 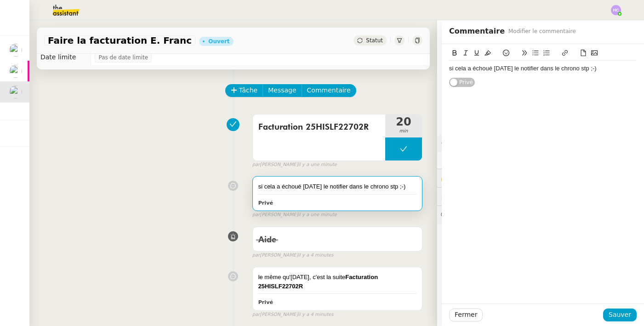 What do you see at coordinates (16, 50) in the screenshot?
I see `img: users%2Fa6PbEmLwvGXylUqKytRPpDpAx153%2Favatar%2Ffanny.png` at bounding box center [16, 50].